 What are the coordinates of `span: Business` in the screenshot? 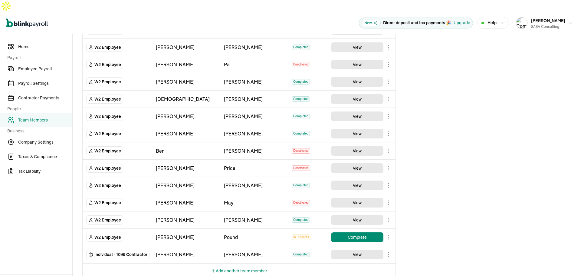 It's located at (38, 131).